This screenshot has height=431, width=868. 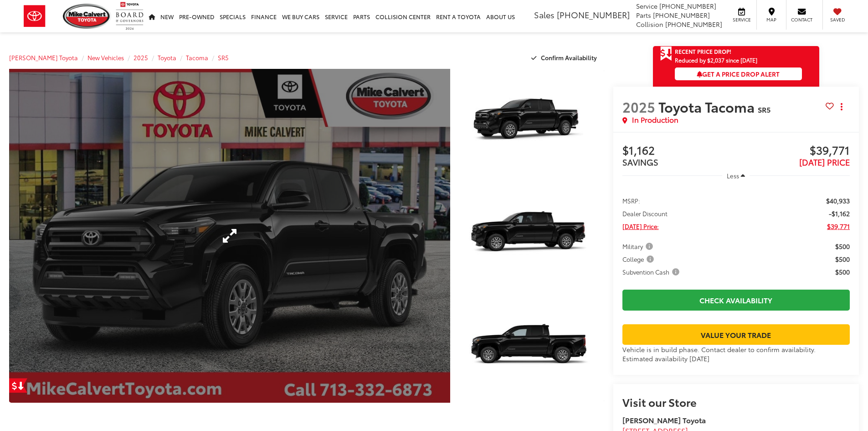 I want to click on a: Value Your Trade, so click(x=736, y=334).